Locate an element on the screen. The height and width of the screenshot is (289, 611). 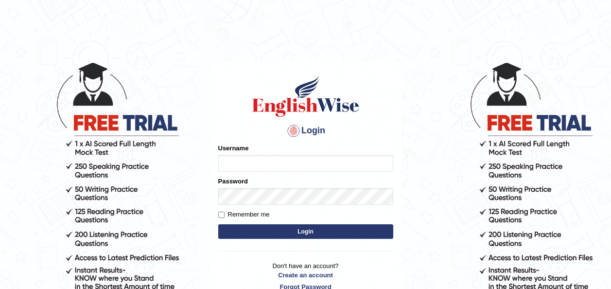
label: Remember me is located at coordinates (244, 214).